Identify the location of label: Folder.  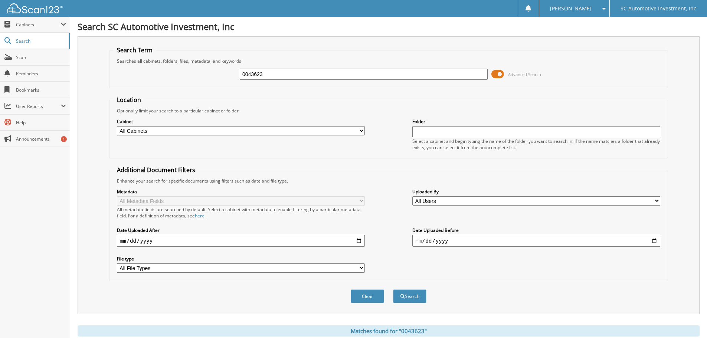
(536, 121).